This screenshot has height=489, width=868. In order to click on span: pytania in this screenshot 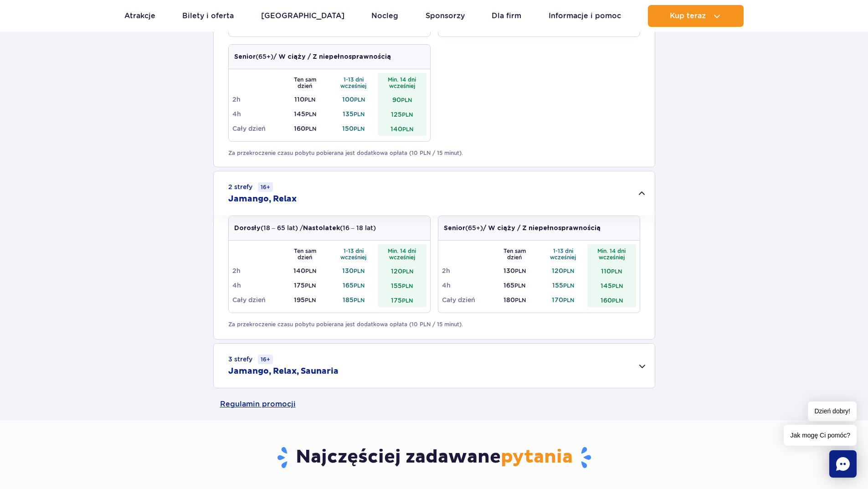, I will do `click(536, 457)`.